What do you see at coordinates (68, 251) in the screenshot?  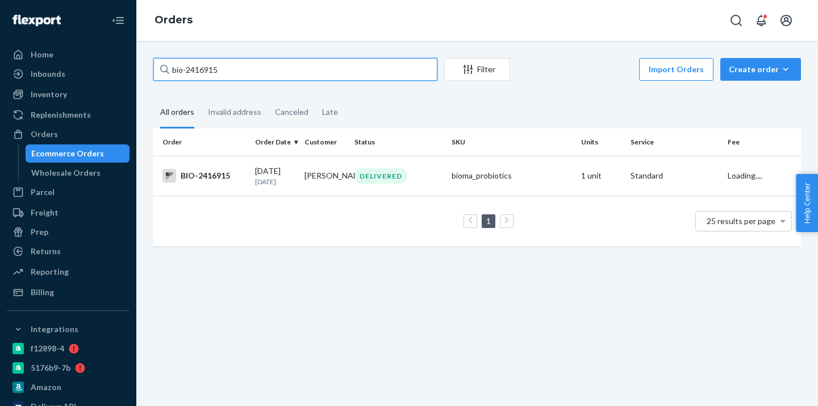 I see `a: Returns` at bounding box center [68, 251].